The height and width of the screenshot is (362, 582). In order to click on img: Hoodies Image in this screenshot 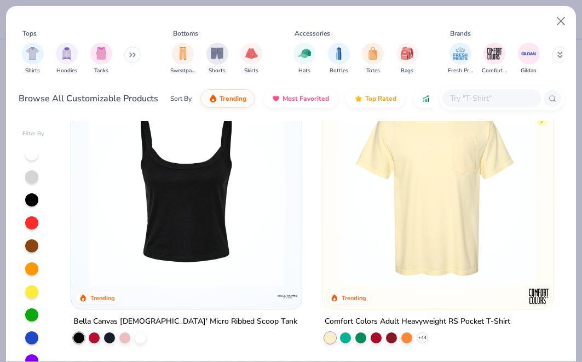, I will do `click(67, 53)`.